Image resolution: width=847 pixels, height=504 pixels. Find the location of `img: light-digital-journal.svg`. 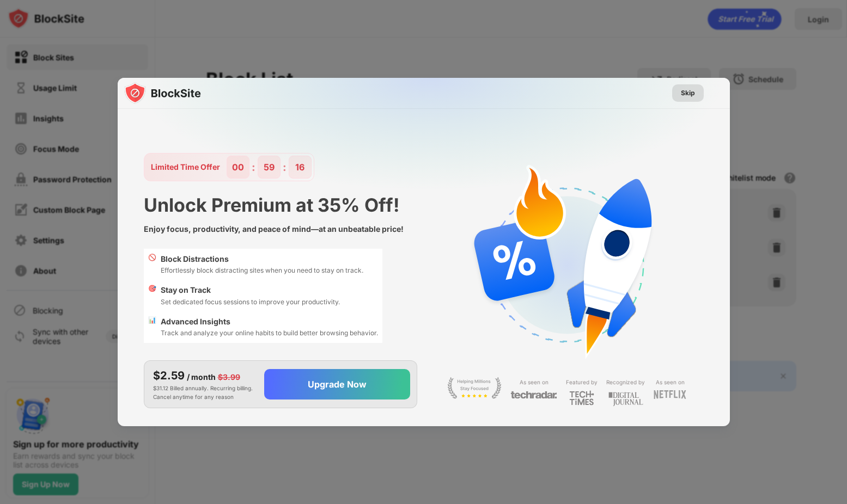

img: light-digital-journal.svg is located at coordinates (626, 399).